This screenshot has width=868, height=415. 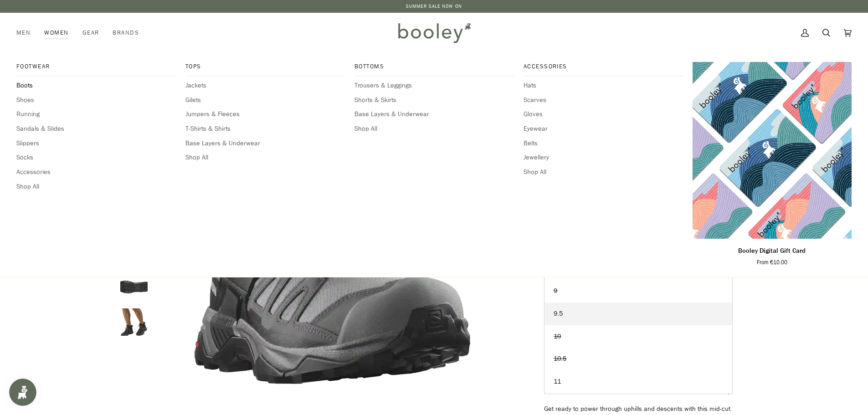 I want to click on a: Brands, so click(x=125, y=33).